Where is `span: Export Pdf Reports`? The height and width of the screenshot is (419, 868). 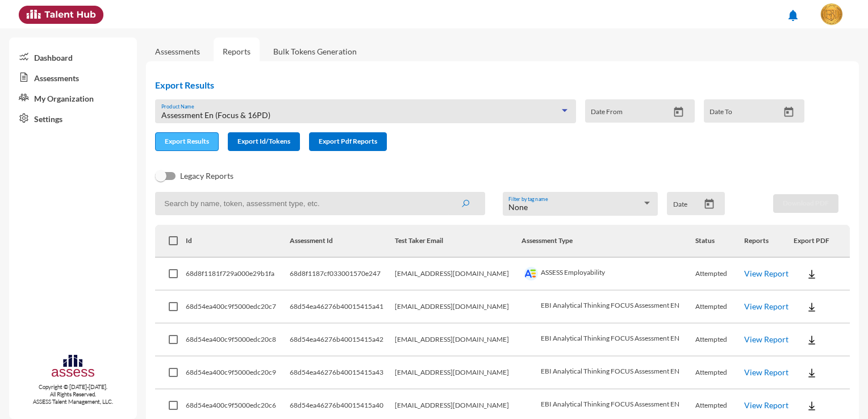
span: Export Pdf Reports is located at coordinates (348, 141).